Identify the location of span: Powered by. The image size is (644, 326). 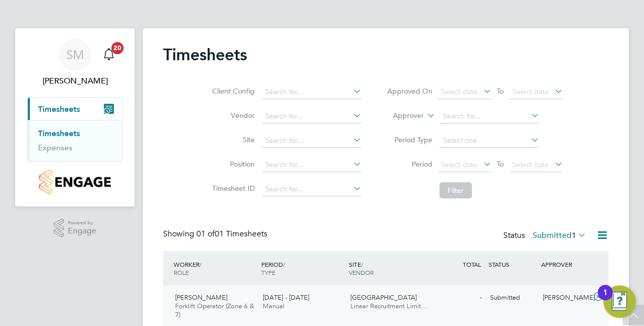
(82, 222).